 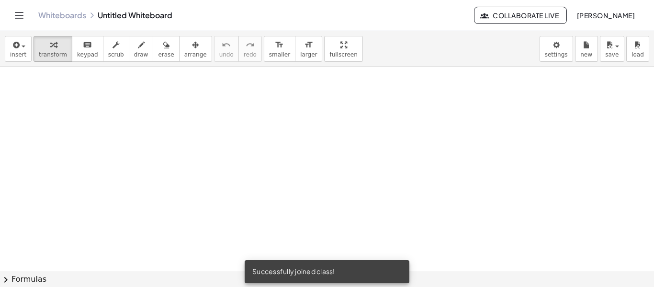 What do you see at coordinates (116, 49) in the screenshot?
I see `button: scrub` at bounding box center [116, 49].